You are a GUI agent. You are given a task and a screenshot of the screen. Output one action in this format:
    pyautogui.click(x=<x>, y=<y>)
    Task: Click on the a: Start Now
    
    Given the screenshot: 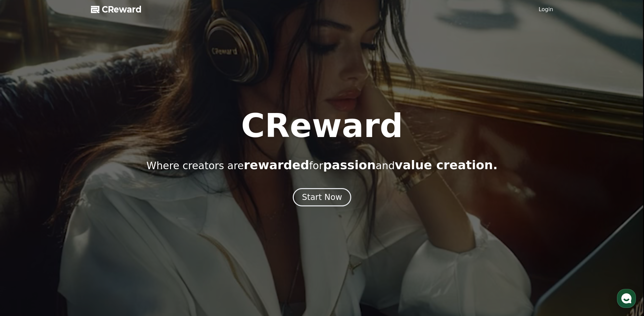 What is the action you would take?
    pyautogui.click(x=322, y=198)
    